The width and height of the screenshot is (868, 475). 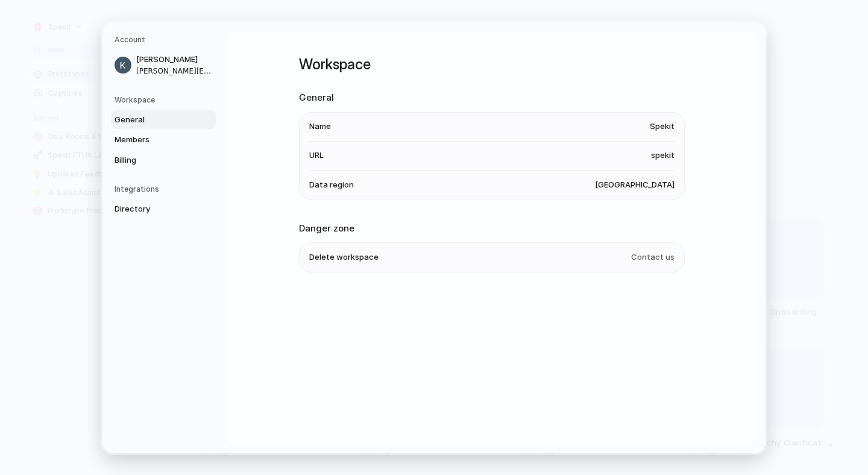 I want to click on span: Data region, so click(x=332, y=185).